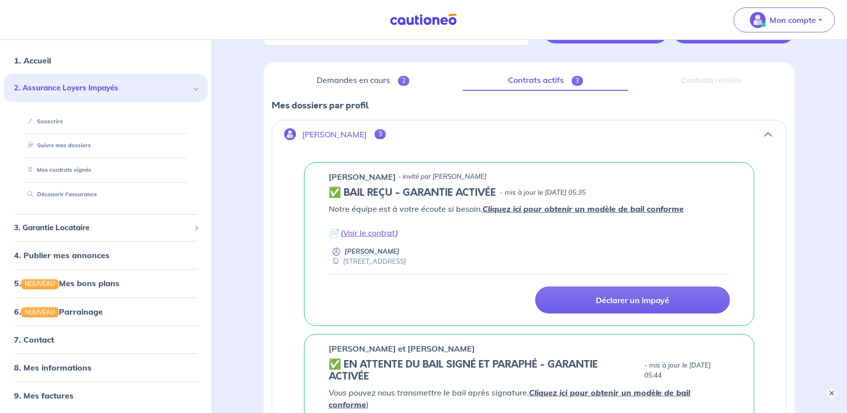 The image size is (847, 413). What do you see at coordinates (57, 170) in the screenshot?
I see `a: Mes contrats signés` at bounding box center [57, 170].